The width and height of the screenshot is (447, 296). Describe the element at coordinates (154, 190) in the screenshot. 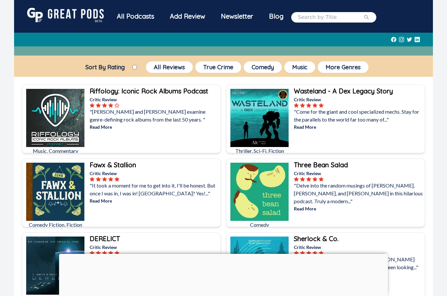

I see `p: "It took a moment for me to get into it, I'll be honest. But once I was in, I was in! [GEOGRAPHIC...` at that location.